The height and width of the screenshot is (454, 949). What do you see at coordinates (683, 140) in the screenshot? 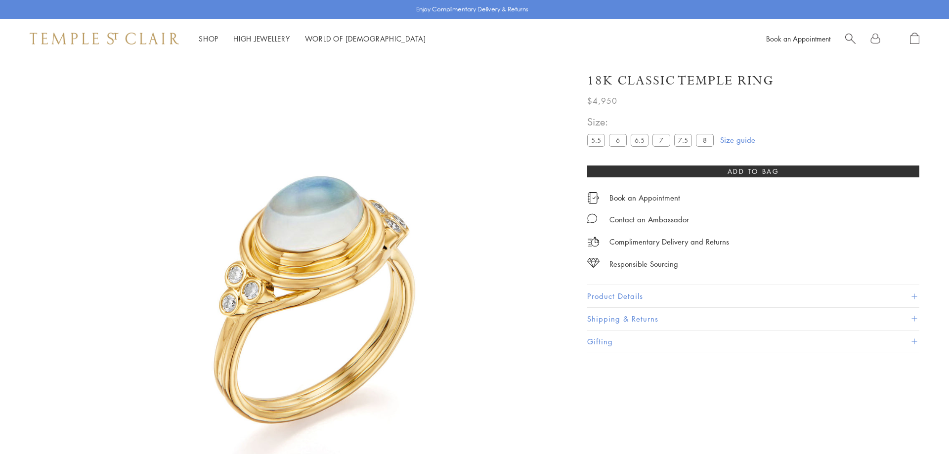
I see `label: 7.5` at bounding box center [683, 140].